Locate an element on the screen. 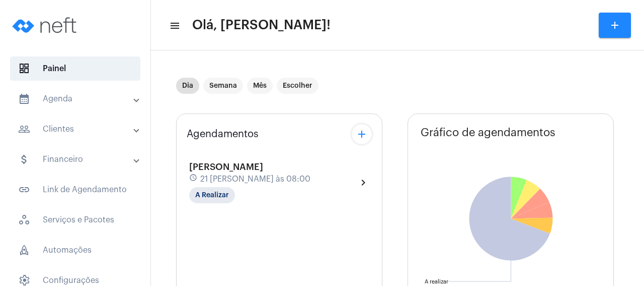 The image size is (644, 286). span: Link de Agendamento is located at coordinates (75, 190).